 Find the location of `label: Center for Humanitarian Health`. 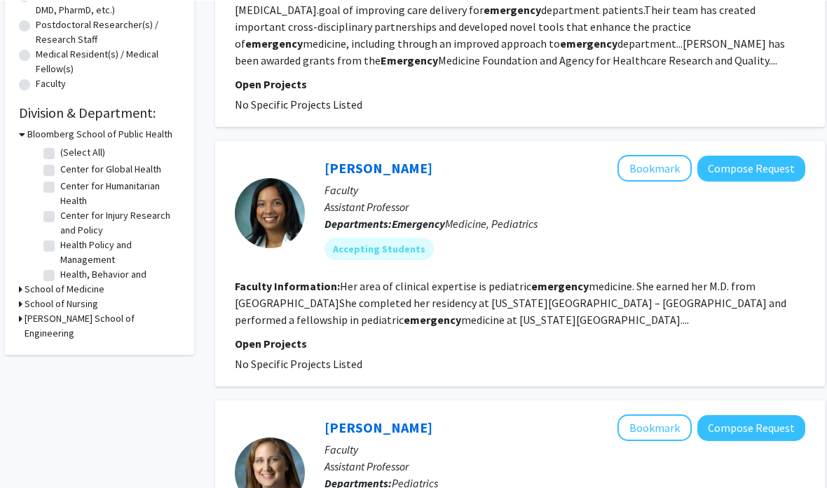

label: Center for Humanitarian Health is located at coordinates (118, 193).